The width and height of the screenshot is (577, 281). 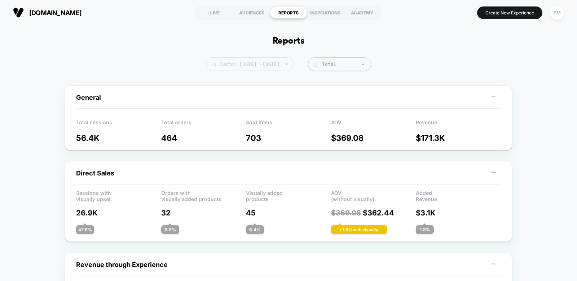 What do you see at coordinates (458, 195) in the screenshot?
I see `p: Added Revenue` at bounding box center [458, 195].